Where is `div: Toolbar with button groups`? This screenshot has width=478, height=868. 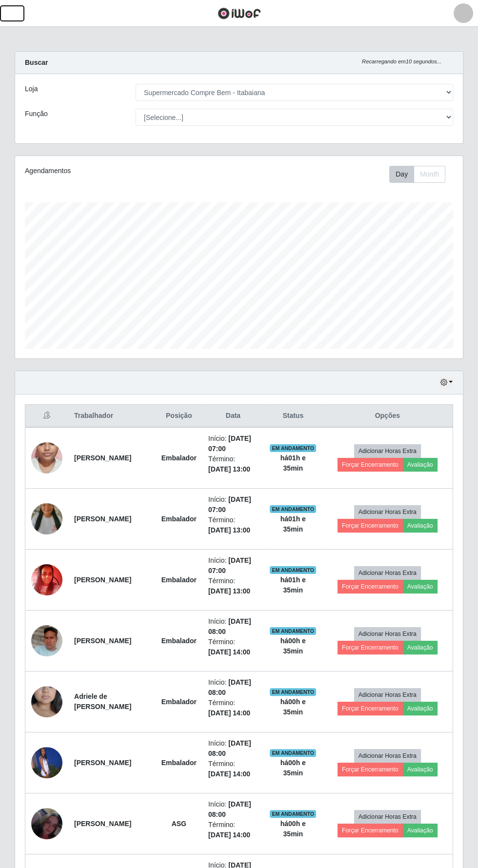 div: Toolbar with button groups is located at coordinates (421, 174).